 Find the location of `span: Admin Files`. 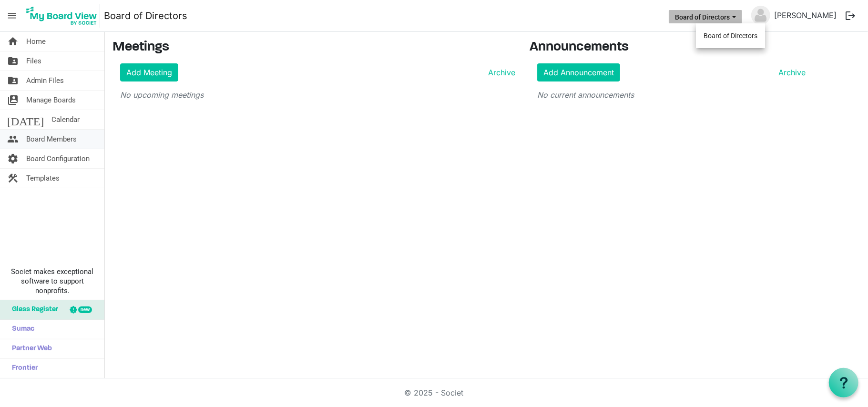

span: Admin Files is located at coordinates (45, 80).